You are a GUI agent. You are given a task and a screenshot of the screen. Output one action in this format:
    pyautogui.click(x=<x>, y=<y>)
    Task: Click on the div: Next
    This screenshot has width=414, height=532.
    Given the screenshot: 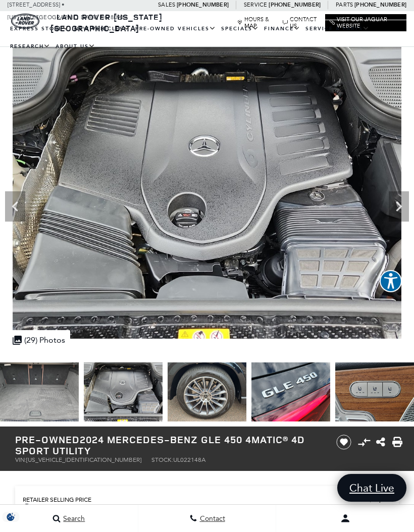 What is the action you would take?
    pyautogui.click(x=399, y=206)
    